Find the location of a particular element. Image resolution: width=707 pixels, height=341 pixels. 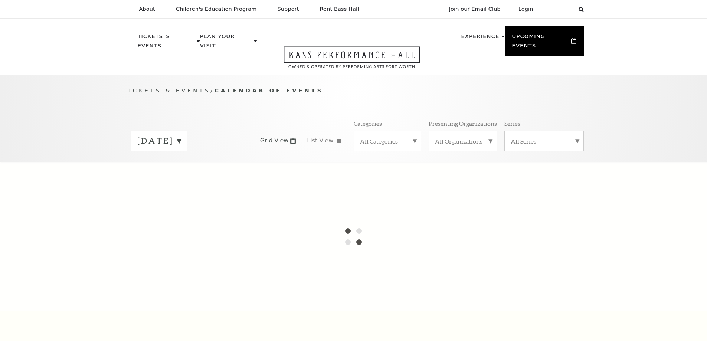

label: All Series is located at coordinates (544, 141).